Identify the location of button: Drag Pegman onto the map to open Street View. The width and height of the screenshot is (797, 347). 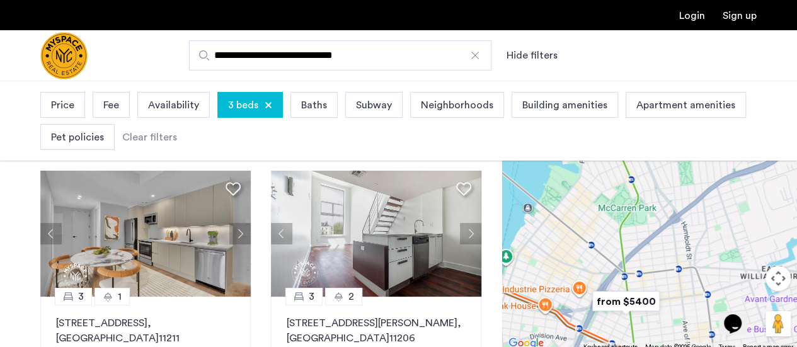
(779, 324).